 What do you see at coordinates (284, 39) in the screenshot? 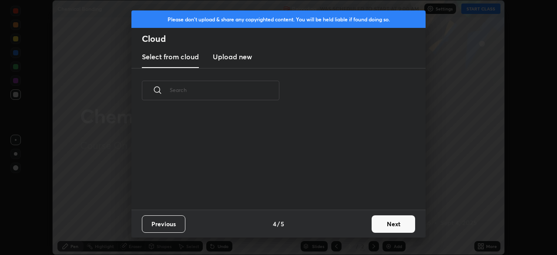
I see `h2: Cloud` at bounding box center [284, 39].